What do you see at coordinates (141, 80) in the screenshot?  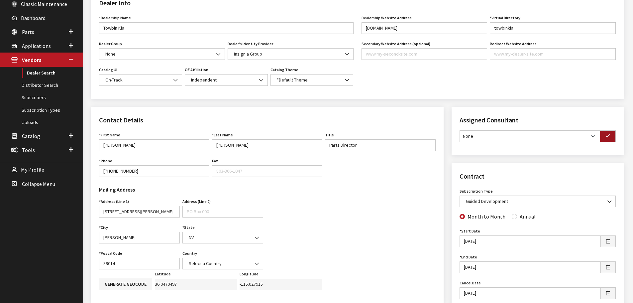 I see `span: On-Track` at bounding box center [141, 80].